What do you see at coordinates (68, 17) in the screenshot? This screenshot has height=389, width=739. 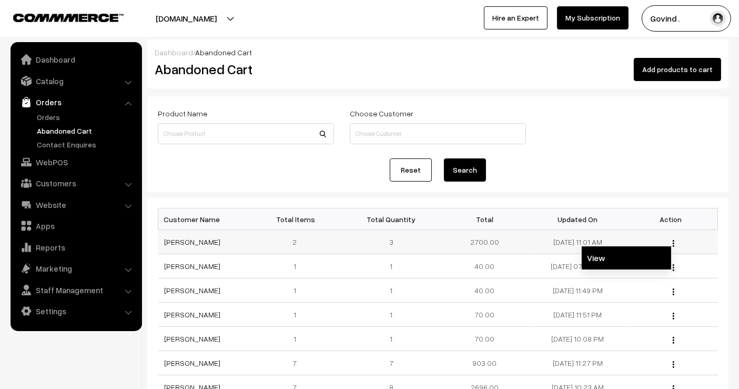 I see `img: COMMMERCE` at bounding box center [68, 17].